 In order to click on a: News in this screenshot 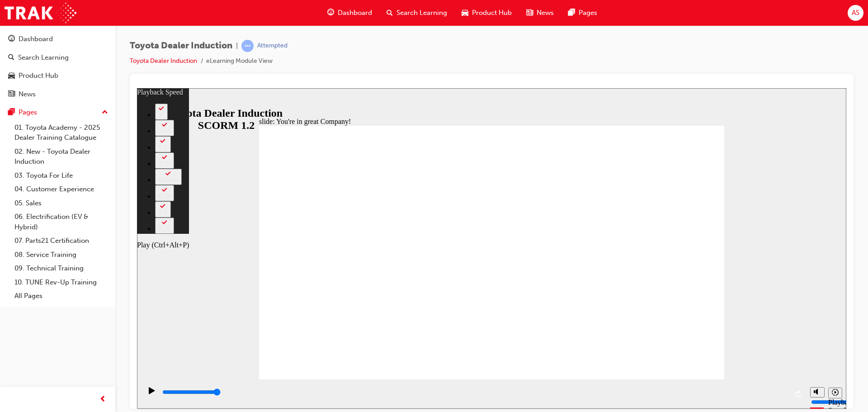, I will do `click(57, 94)`.